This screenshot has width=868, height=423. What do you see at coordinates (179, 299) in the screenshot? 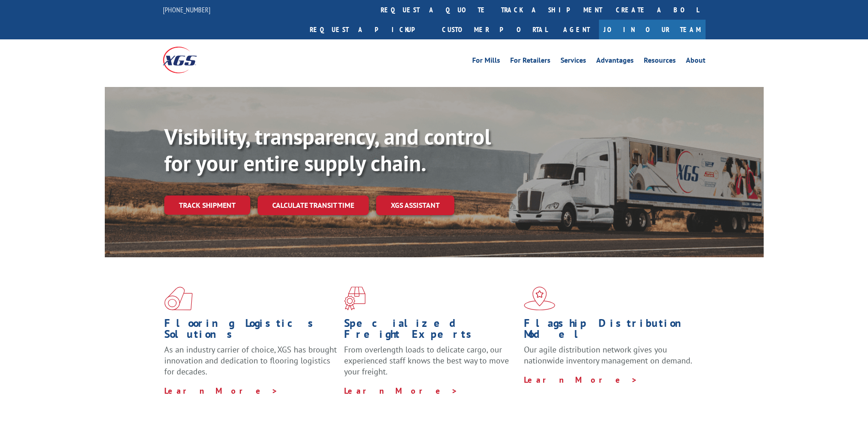
I see `img: xgs-icon-total-supply-chain-intelligence-red` at bounding box center [179, 299].